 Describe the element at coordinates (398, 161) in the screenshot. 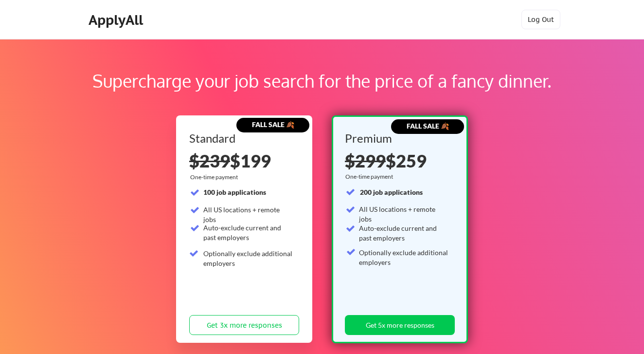

I see `div: $259` at that location.